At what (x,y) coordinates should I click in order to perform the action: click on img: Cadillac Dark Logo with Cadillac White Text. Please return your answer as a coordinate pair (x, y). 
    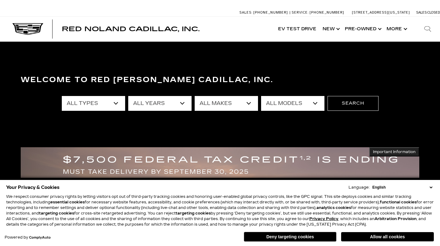
    Looking at the image, I should click on (28, 29).